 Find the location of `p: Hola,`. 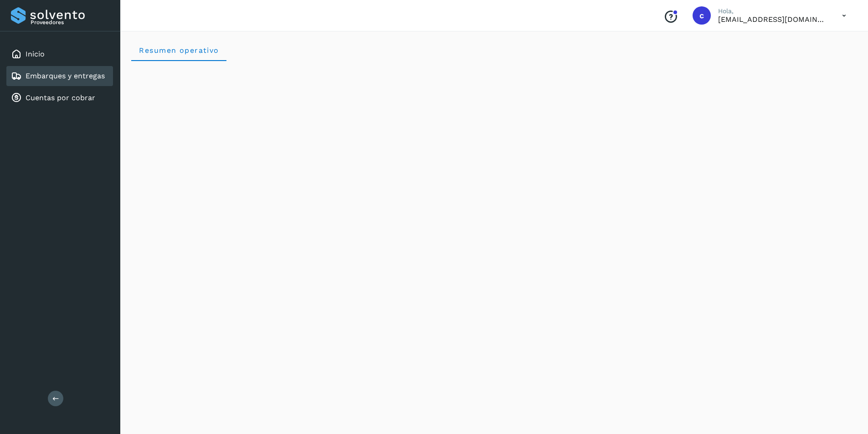

p: Hola, is located at coordinates (773, 11).